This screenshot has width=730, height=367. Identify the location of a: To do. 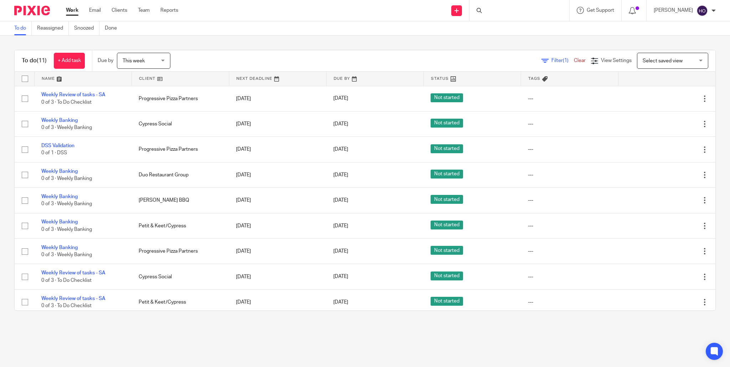
(23, 28).